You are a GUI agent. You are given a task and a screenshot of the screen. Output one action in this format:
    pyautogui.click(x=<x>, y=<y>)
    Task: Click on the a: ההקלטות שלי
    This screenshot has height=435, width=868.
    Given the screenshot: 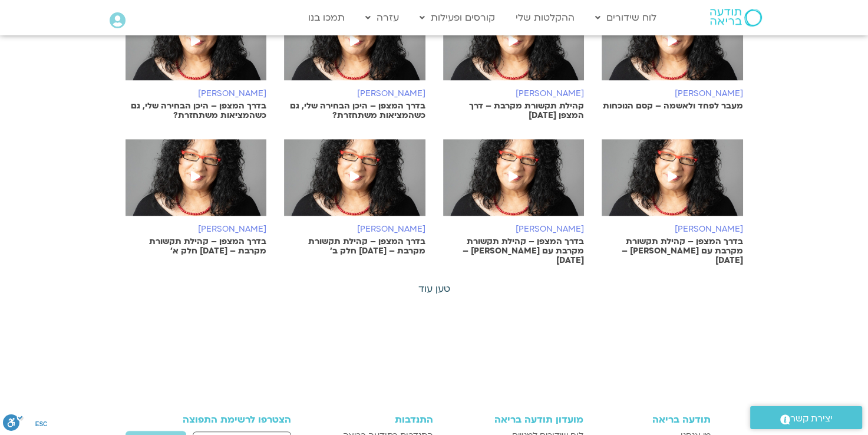 What is the action you would take?
    pyautogui.click(x=545, y=17)
    